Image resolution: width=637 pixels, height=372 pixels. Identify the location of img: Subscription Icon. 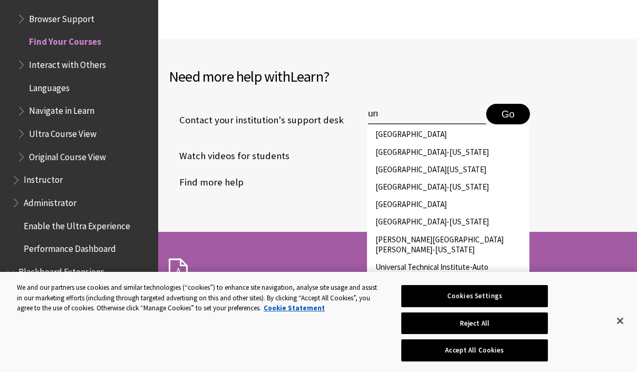
(178, 271).